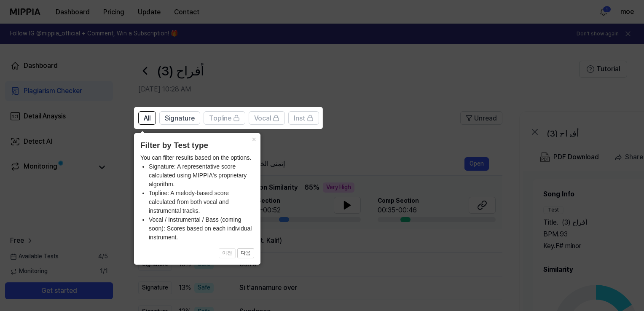 The height and width of the screenshot is (311, 644). What do you see at coordinates (197, 145) in the screenshot?
I see `header: Filter by Test type` at bounding box center [197, 145].